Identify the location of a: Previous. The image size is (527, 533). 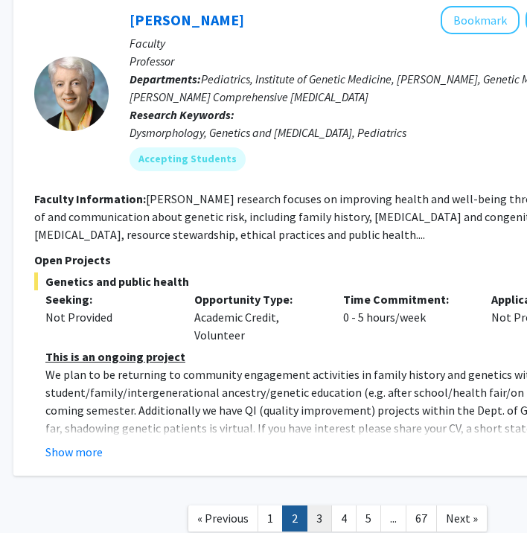
(223, 518).